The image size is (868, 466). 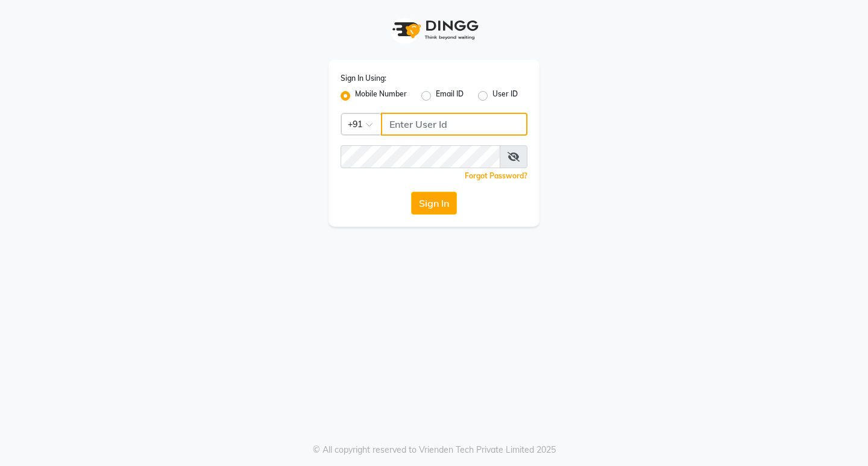 I want to click on img: logo1.svg, so click(x=434, y=29).